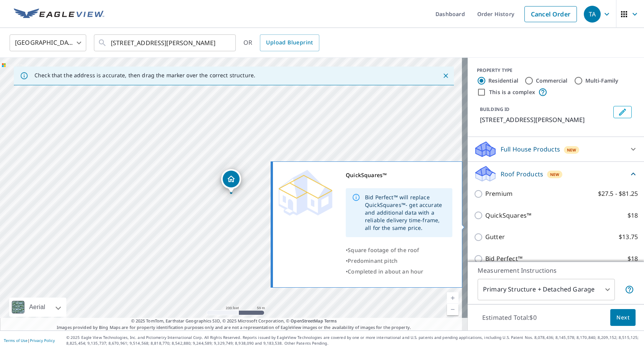  I want to click on input: Search by address or latitude-longitude, so click(165, 43).